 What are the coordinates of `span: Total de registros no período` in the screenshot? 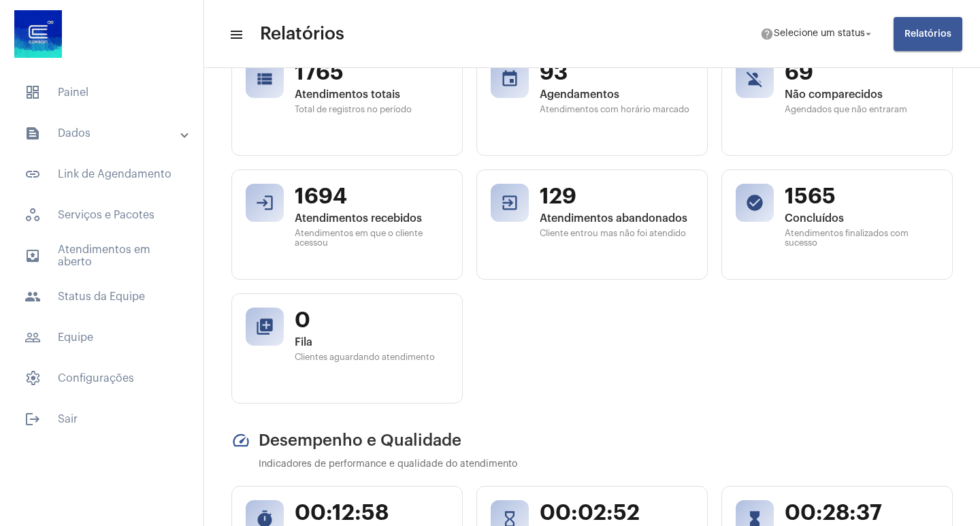 It's located at (372, 110).